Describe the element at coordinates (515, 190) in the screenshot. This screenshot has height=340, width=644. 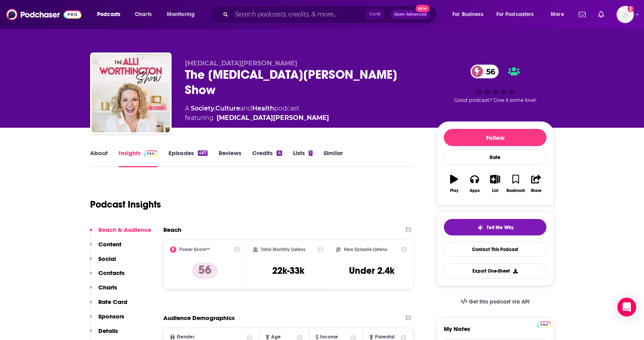
I see `div: Bookmark` at that location.